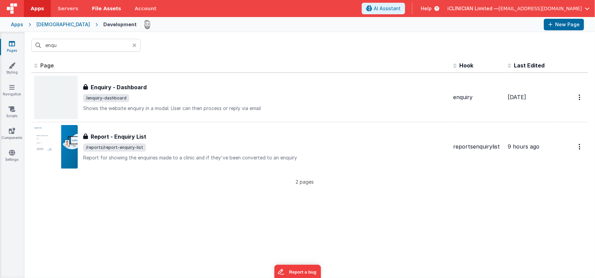  I want to click on span: iCLINICIAN Limited —, so click(473, 9).